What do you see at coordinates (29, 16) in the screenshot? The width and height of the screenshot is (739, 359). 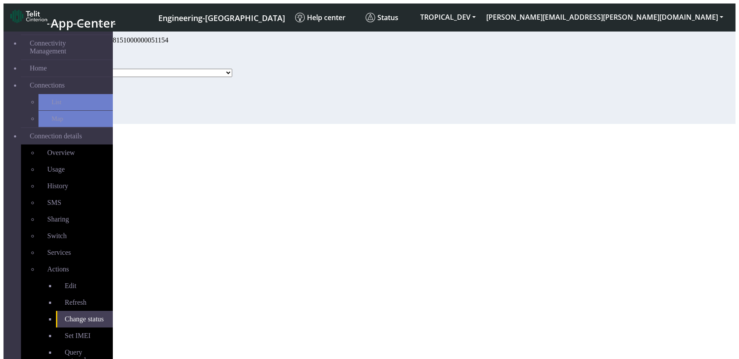 I see `img: logo-telit-cinterion-gw-new.png` at bounding box center [29, 16].